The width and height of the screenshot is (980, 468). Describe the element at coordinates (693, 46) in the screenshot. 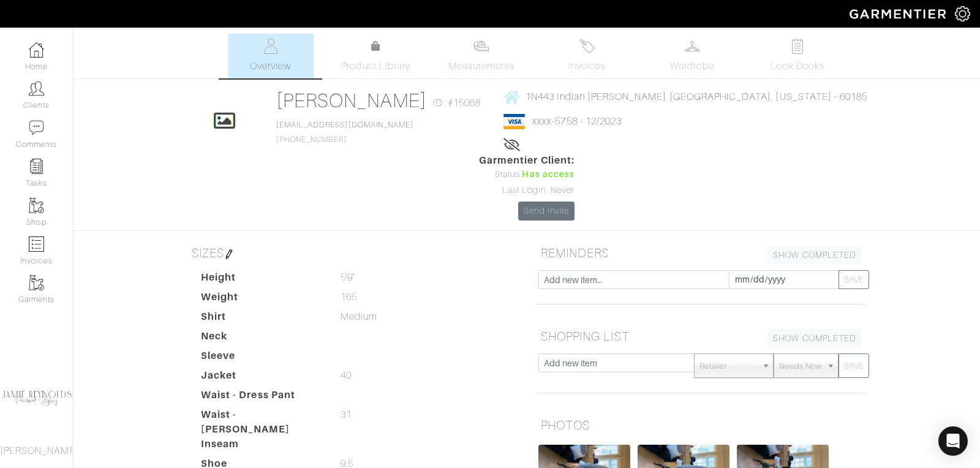

I see `img: wardrobe-487a4870c1b7c33e795ec22d11cfc2ed9d08956e64fb3008fe2437562e282088.svg` at that location.